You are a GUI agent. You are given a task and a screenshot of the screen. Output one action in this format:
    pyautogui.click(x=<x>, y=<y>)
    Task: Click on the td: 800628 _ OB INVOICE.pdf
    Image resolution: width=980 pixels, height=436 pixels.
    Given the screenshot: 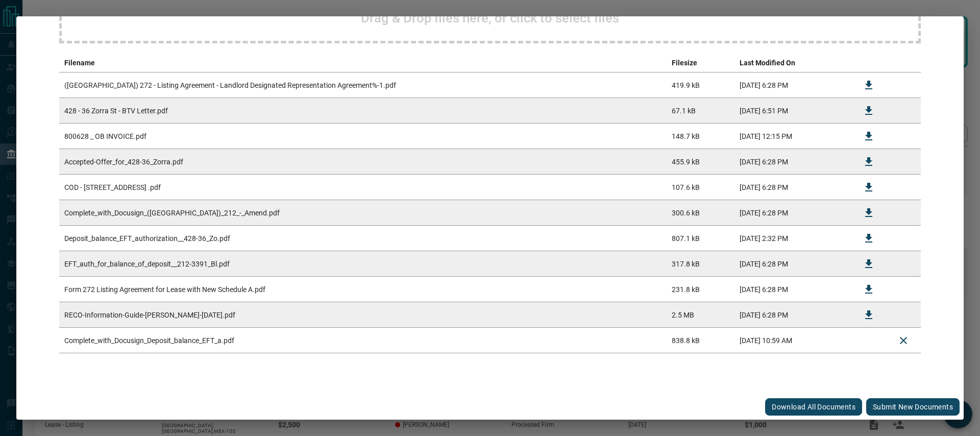 What is the action you would take?
    pyautogui.click(x=363, y=136)
    